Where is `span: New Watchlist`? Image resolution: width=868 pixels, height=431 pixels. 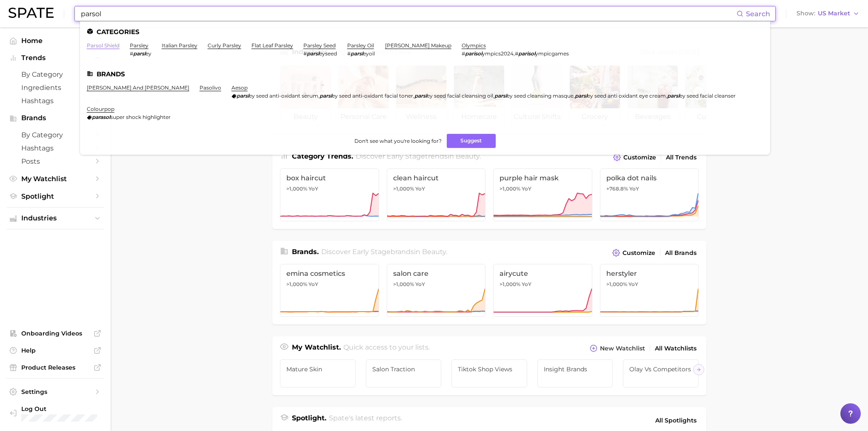
span: New Watchlist is located at coordinates (622, 348).